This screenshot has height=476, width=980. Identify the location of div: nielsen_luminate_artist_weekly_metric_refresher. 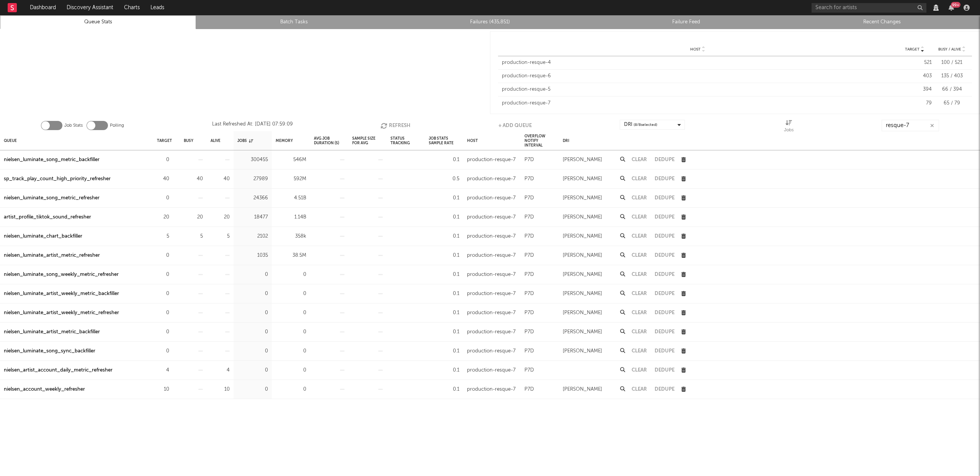
(62, 313).